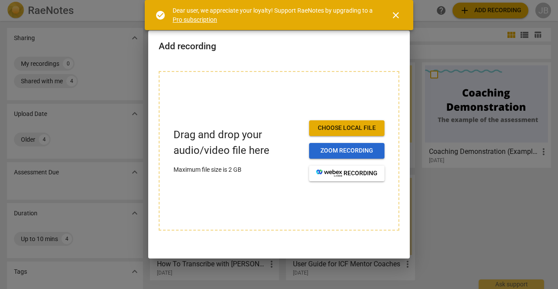  Describe the element at coordinates (274, 15) in the screenshot. I see `div: Dear user, we appreciate your loyalty! Support RaeNotes by upgrading to a` at that location.